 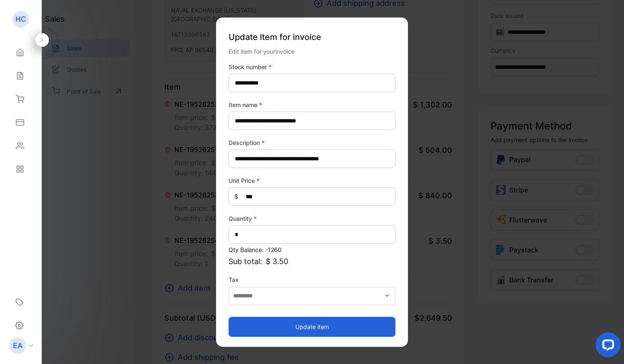 What do you see at coordinates (312, 142) in the screenshot?
I see `label: Description` at bounding box center [312, 142].